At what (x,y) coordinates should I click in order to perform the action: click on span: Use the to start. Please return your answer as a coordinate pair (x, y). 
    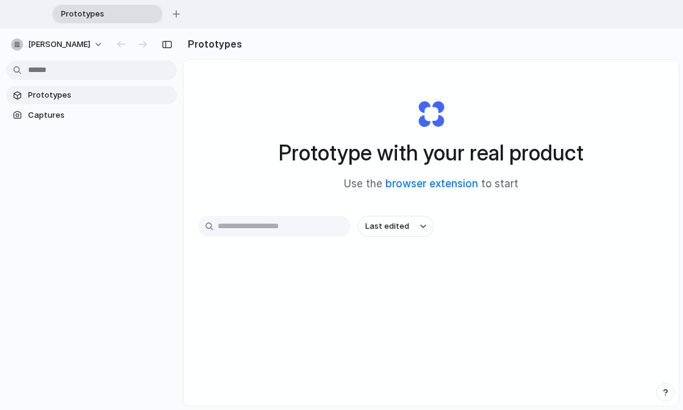
    Looking at the image, I should click on (431, 184).